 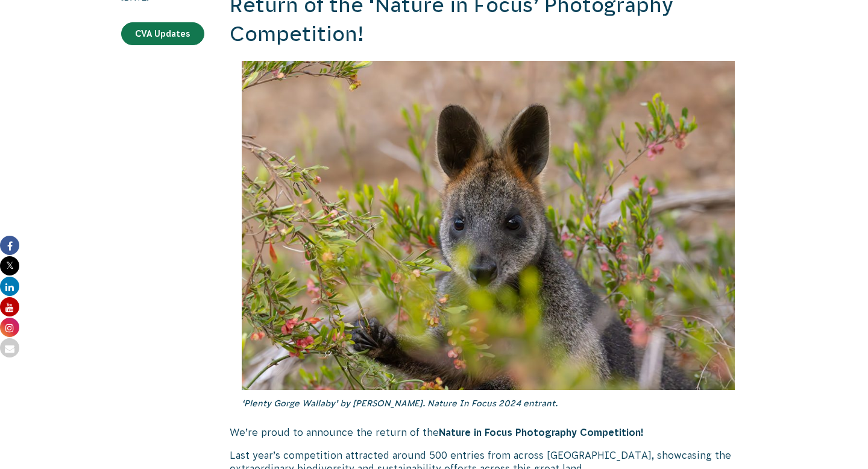 What do you see at coordinates (163, 34) in the screenshot?
I see `a: CVA Updates` at bounding box center [163, 34].